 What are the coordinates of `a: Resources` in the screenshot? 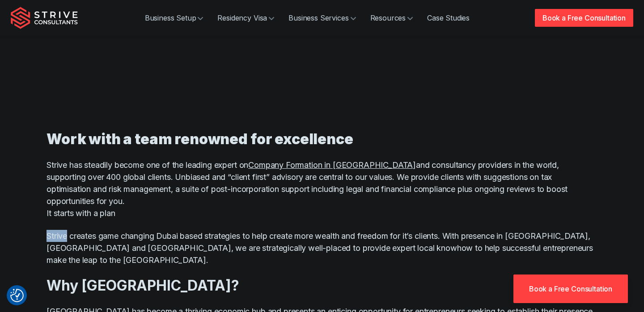 It's located at (392, 18).